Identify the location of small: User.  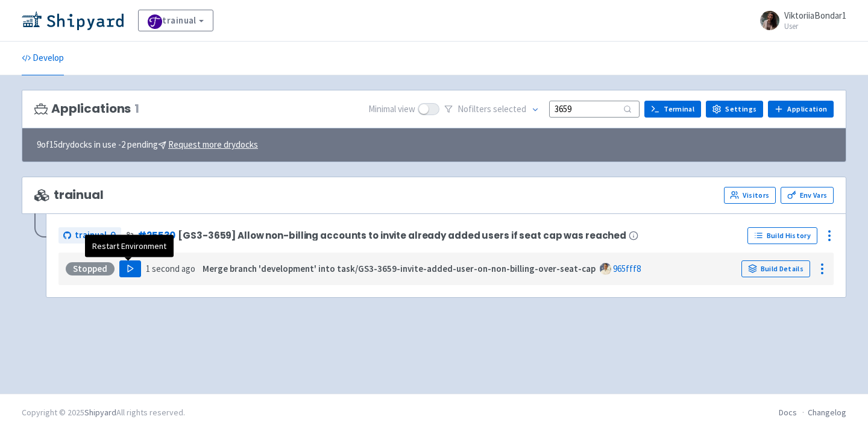
(815, 26).